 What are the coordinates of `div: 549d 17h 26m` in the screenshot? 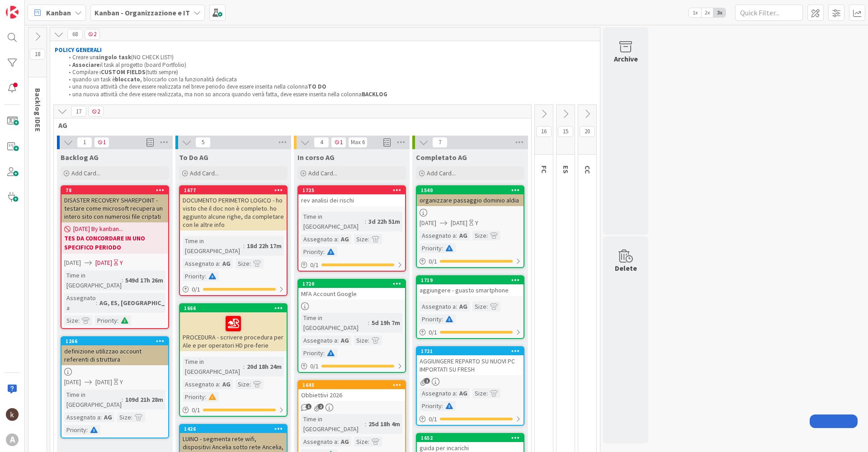 It's located at (144, 281).